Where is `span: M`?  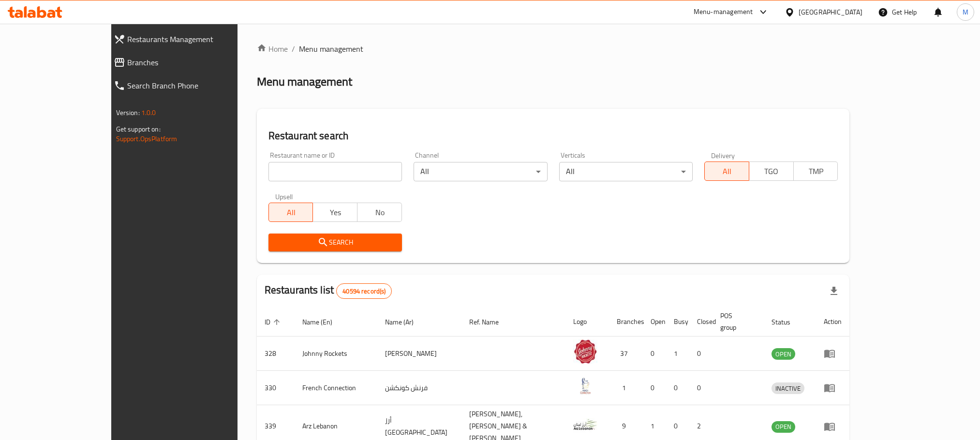
span: M is located at coordinates (965, 12).